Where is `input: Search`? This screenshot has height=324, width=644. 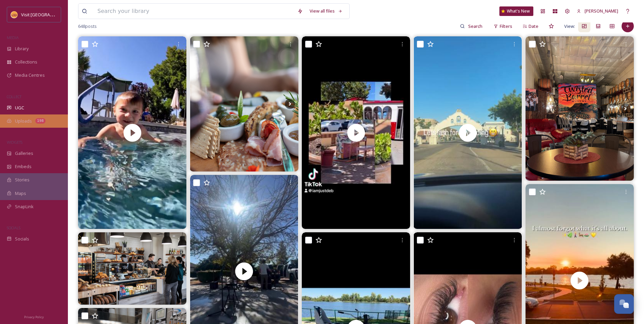 input: Search is located at coordinates (476, 26).